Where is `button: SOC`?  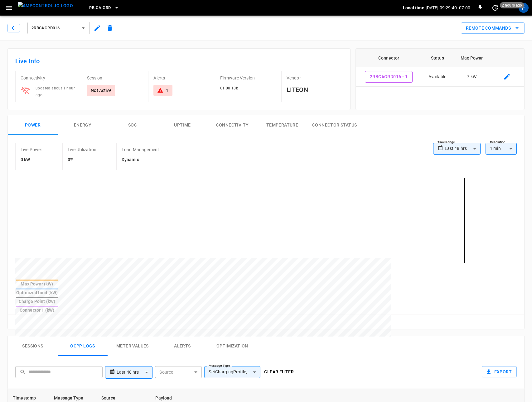 button: SOC is located at coordinates (133, 125).